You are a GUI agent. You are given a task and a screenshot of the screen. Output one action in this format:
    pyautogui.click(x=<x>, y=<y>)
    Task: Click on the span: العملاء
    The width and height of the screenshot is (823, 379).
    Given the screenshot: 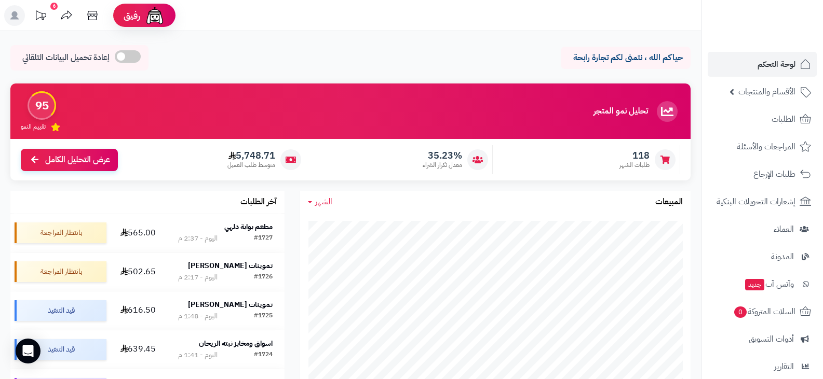 What is the action you would take?
    pyautogui.click(x=783, y=229)
    